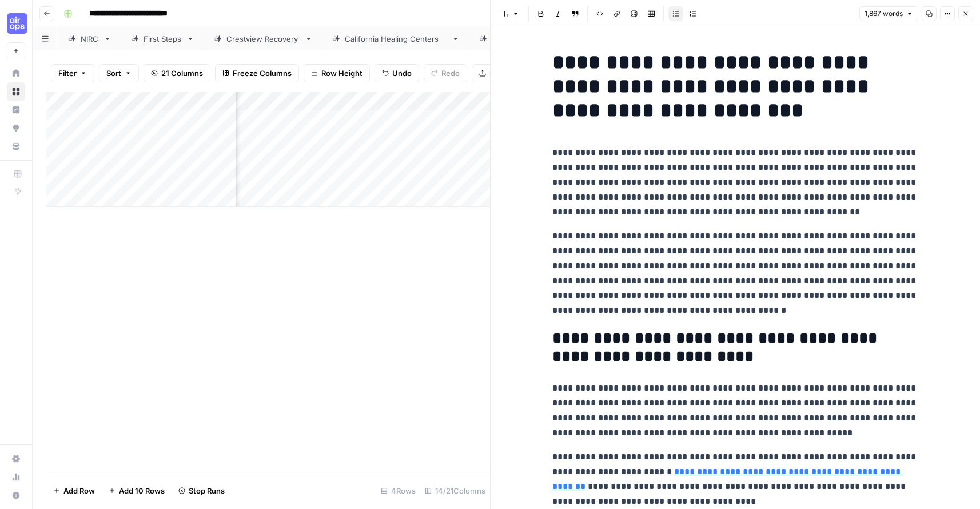 This screenshot has height=509, width=980. I want to click on button: Add 10 Rows, so click(136, 491).